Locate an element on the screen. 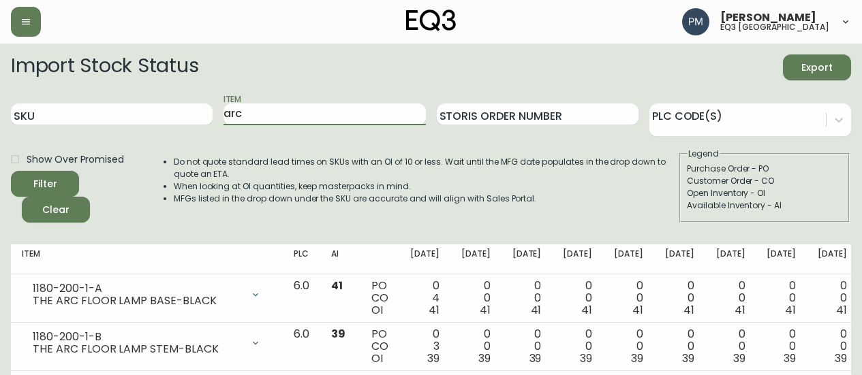  span: Clear is located at coordinates (56, 210).